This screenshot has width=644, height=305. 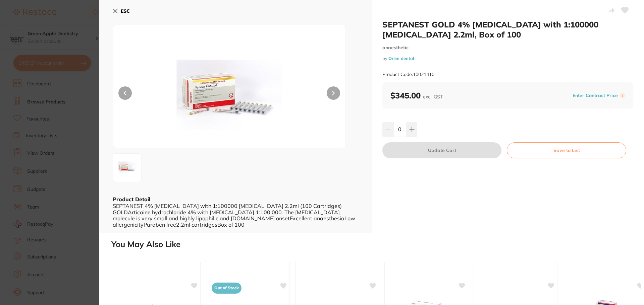 I want to click on b: $345.00, so click(x=417, y=95).